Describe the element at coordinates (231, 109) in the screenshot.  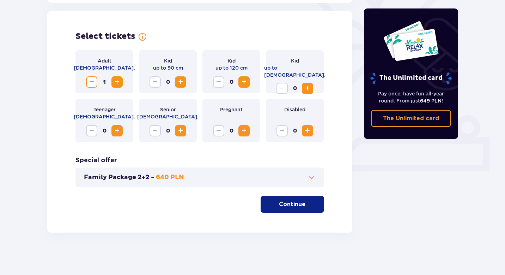
I see `p: Pregnant` at that location.